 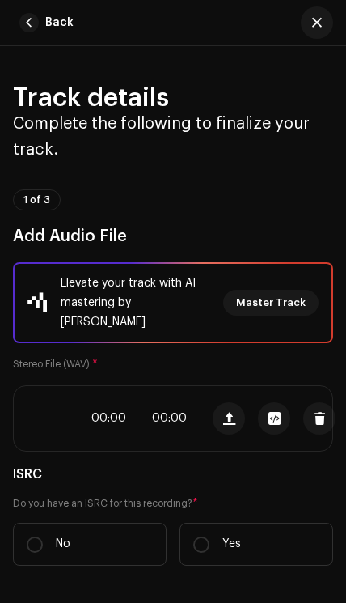 What do you see at coordinates (63, 543) in the screenshot?
I see `p: No` at bounding box center [63, 543].